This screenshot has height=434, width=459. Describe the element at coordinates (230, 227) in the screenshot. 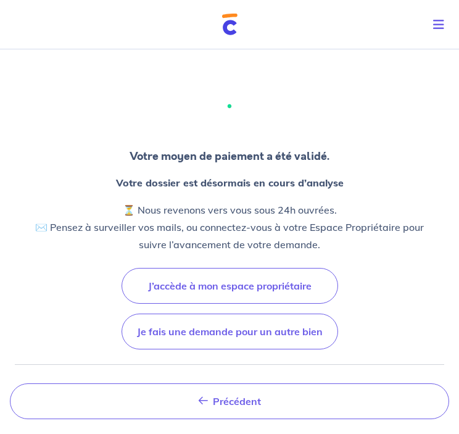

I see `p: ⏳ Nous revenons vers vous sous 24h ouvrées. ✉️ Pensez à surveiller vos mails, ou connectez-vous à...` at that location.